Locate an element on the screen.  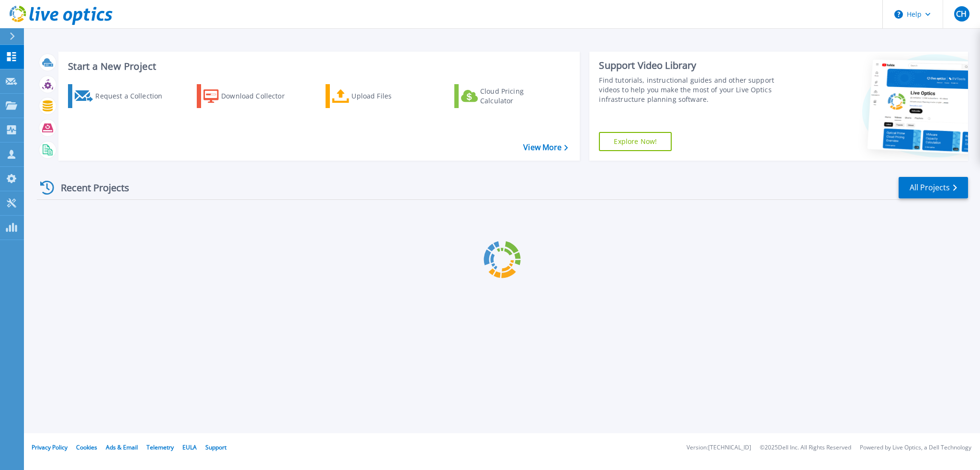
a: Download Collector is located at coordinates (250, 96).